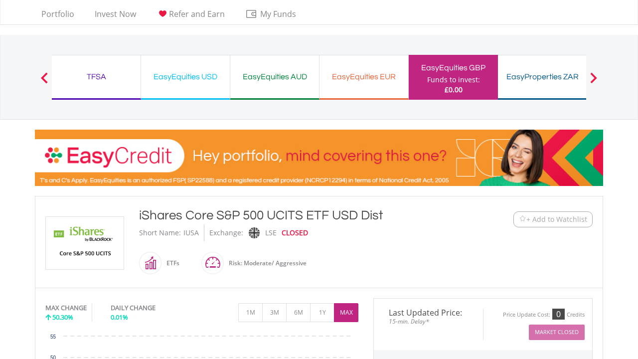  Describe the element at coordinates (254, 233) in the screenshot. I see `img: lse.png` at that location.